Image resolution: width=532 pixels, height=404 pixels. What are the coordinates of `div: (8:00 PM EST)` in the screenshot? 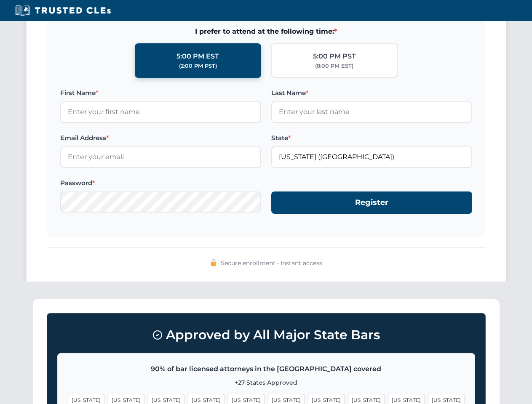 It's located at (334, 66).